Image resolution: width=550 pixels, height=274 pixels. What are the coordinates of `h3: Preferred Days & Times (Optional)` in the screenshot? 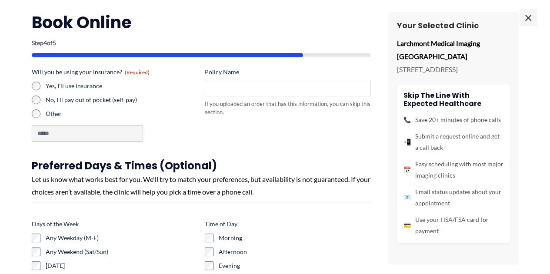 It's located at (201, 166).